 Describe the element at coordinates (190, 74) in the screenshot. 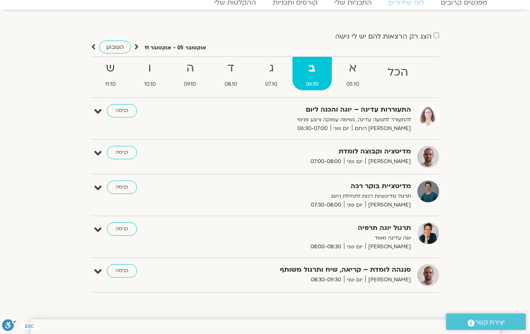

I see `a: ה09.10` at that location.